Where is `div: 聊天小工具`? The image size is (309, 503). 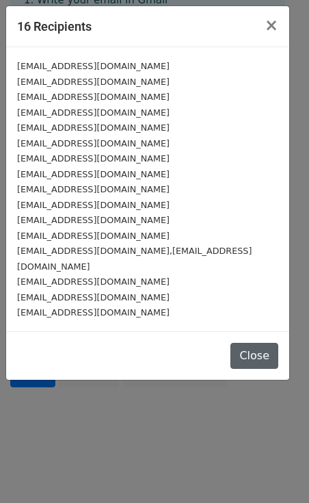
div: 聊天小工具 is located at coordinates (275, 470).